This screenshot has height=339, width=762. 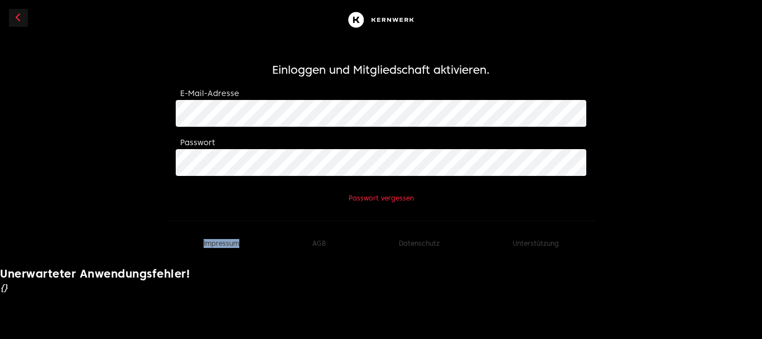 I want to click on a: AGB, so click(x=319, y=243).